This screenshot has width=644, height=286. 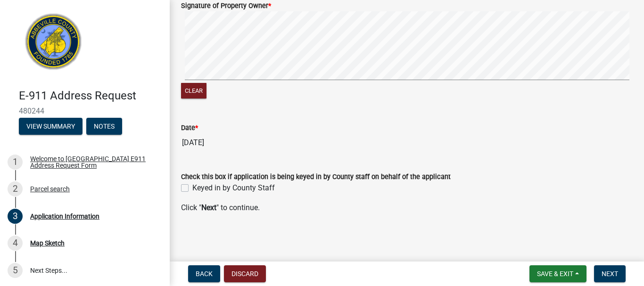 I want to click on button: Notes, so click(x=104, y=126).